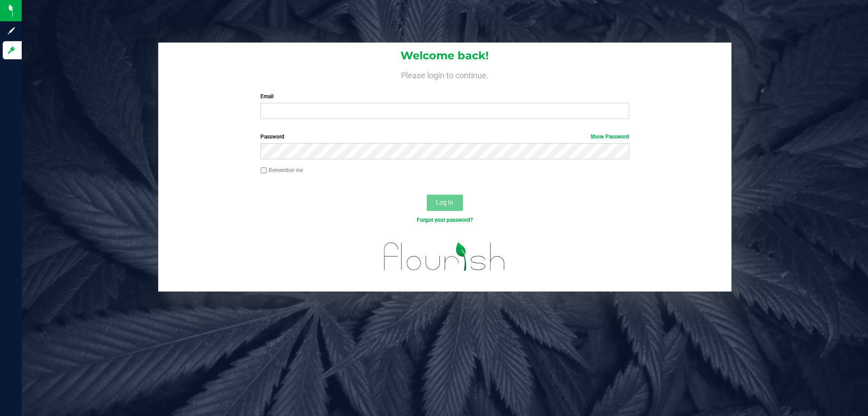  What do you see at coordinates (445, 97) in the screenshot?
I see `label: Email` at bounding box center [445, 97].